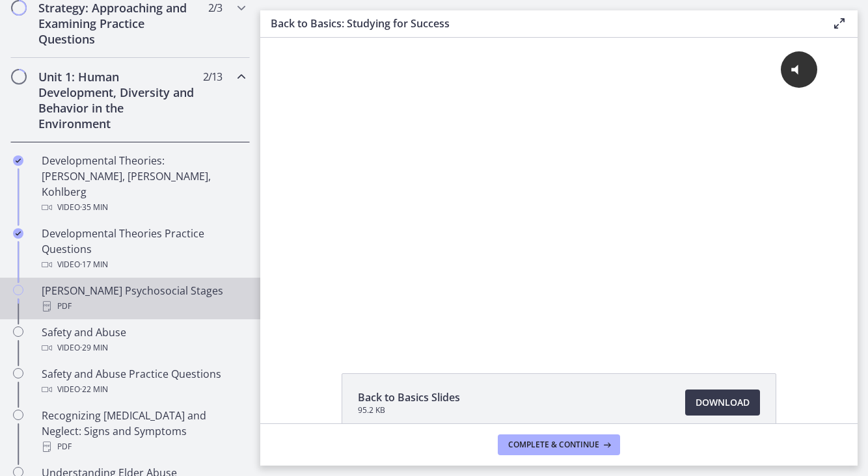 The image size is (868, 476). Describe the element at coordinates (93, 390) in the screenshot. I see `span: · 22 min` at that location.